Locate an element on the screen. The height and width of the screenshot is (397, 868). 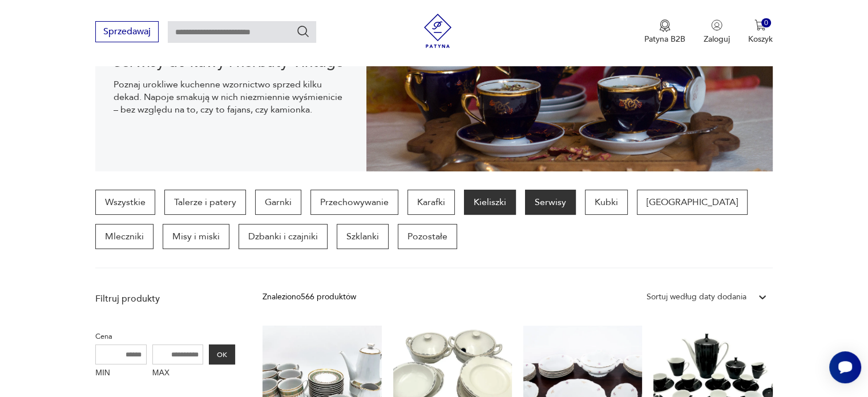
a: Ikona medaluPatyna B2B is located at coordinates (665, 32).